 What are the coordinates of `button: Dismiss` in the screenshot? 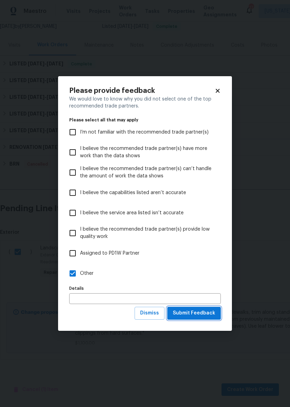 It's located at (150, 313).